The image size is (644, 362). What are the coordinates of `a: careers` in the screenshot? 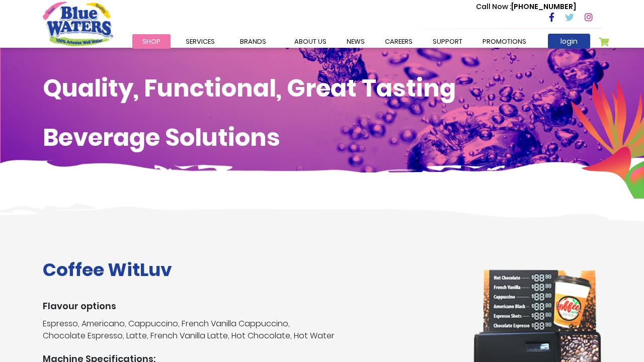 It's located at (398, 41).